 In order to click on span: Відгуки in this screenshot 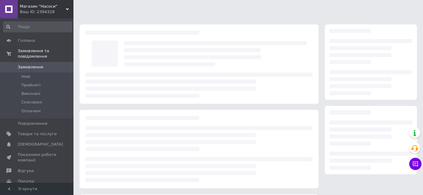, I will do `click(26, 171)`.